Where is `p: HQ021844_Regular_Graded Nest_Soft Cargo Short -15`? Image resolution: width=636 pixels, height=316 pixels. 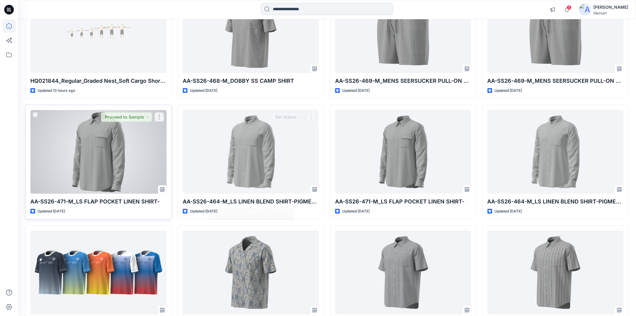 p: HQ021844_Regular_Graded Nest_Soft Cargo Short -15 is located at coordinates (98, 81).